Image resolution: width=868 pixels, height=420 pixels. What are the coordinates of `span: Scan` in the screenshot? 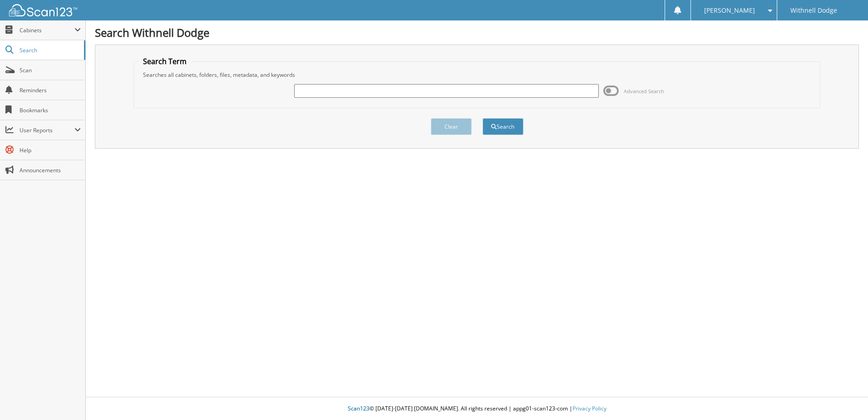 It's located at (50, 70).